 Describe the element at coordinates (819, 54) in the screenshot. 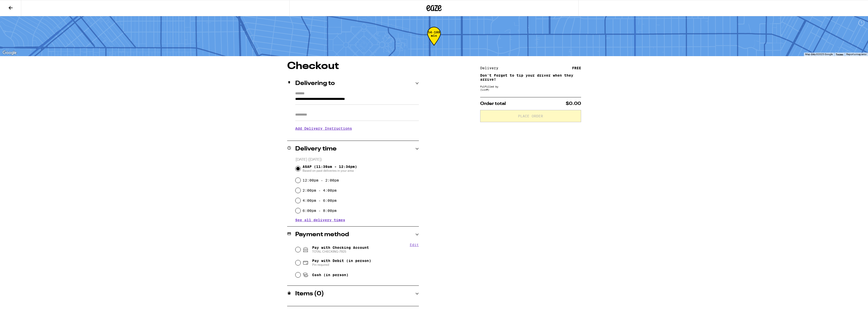

I see `span: Map data ©2025 Google` at that location.